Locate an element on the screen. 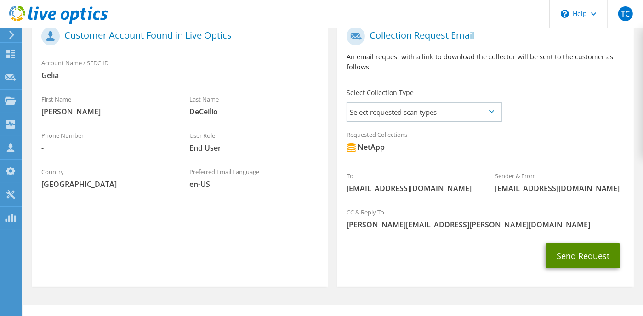 The width and height of the screenshot is (643, 316). div: First Name is located at coordinates (106, 105).